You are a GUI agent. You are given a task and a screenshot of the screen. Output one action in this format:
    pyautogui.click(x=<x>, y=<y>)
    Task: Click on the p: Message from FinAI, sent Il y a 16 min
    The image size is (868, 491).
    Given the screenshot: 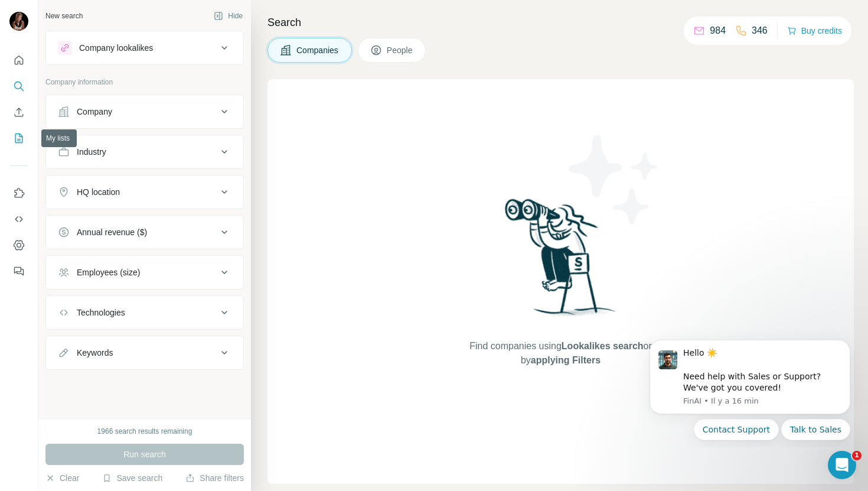 What is the action you would take?
    pyautogui.click(x=131, y=72)
    